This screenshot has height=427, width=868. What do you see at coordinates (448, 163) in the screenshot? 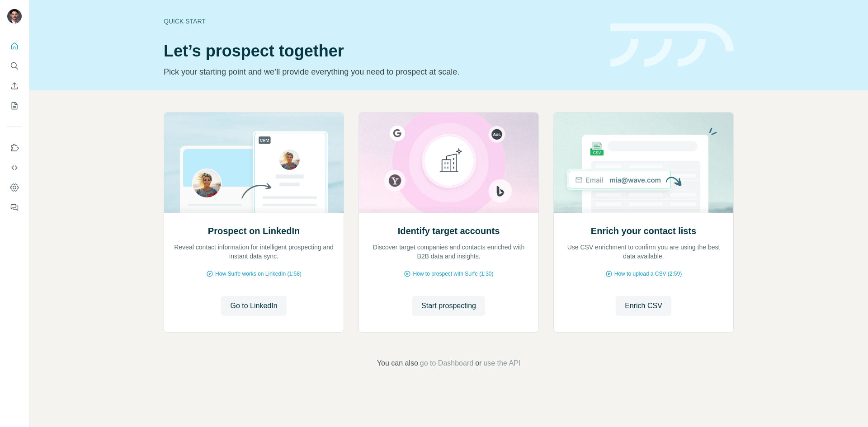
I see `img: Identify target accounts` at bounding box center [448, 163].